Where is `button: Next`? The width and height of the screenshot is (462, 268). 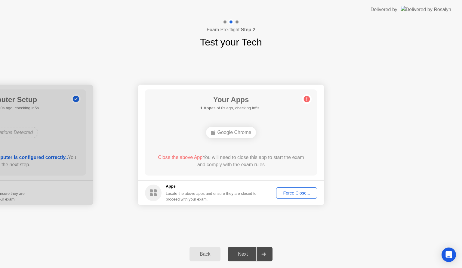 button: Next is located at coordinates (250, 254).